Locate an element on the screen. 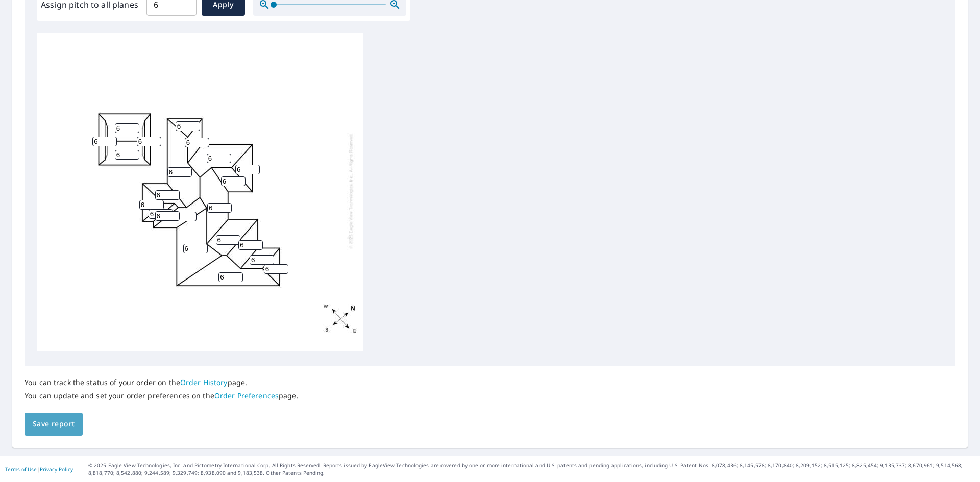 The height and width of the screenshot is (482, 980). p: © 2025 Eagle View Technologies, Inc. and Pictometry International Corp. All Rights Reserved. Repo... is located at coordinates (531, 470).